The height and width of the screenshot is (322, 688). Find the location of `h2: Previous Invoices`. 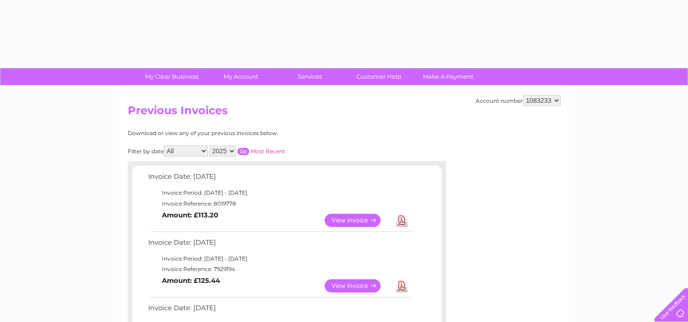

h2: Previous Invoices is located at coordinates (344, 113).